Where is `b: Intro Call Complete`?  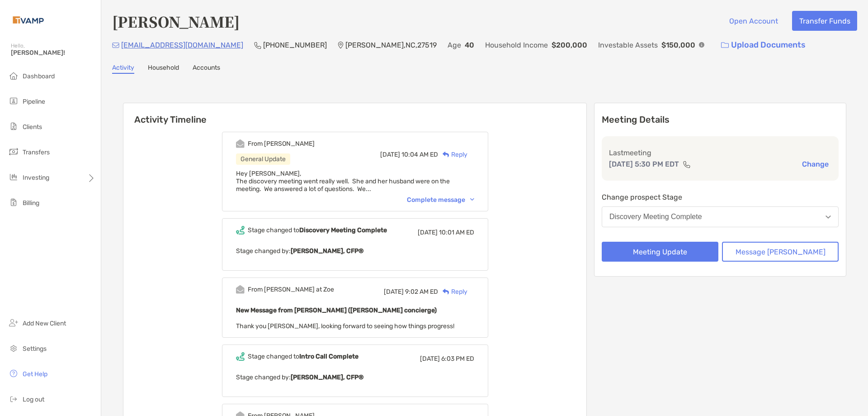 b: Intro Call Complete is located at coordinates (329, 356).